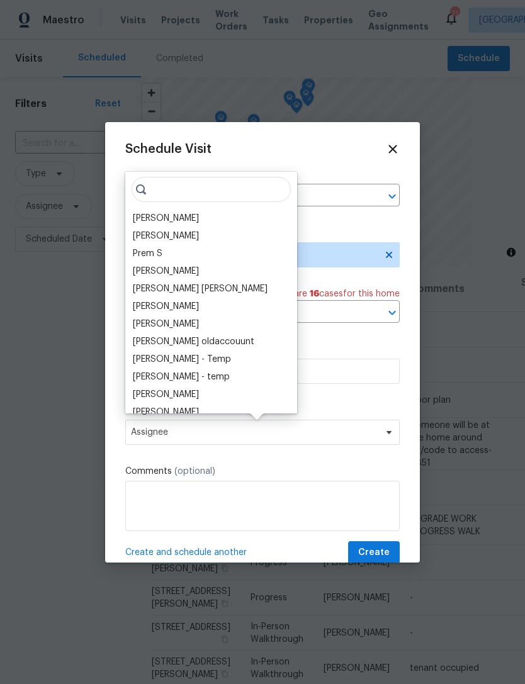  What do you see at coordinates (254, 432) in the screenshot?
I see `span: Assignee` at bounding box center [254, 432].